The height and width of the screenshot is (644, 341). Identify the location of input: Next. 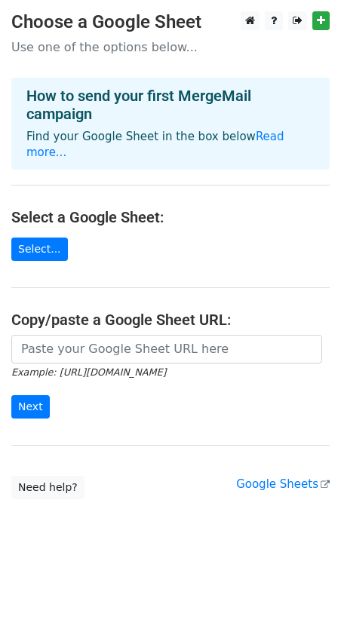
(31, 407).